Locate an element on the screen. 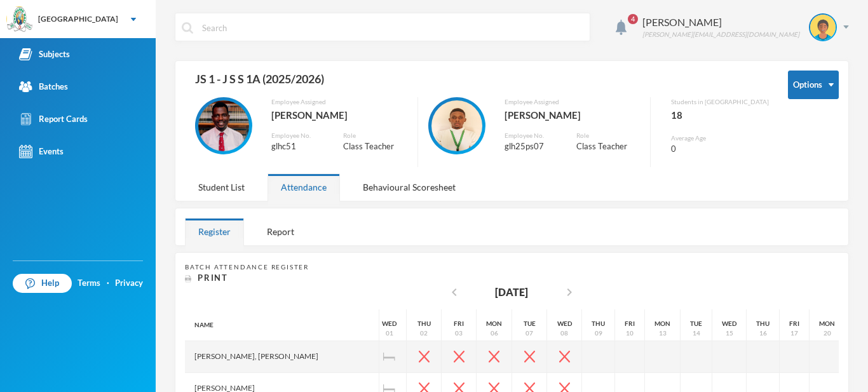 The width and height of the screenshot is (868, 392). span: Batch Attendance Register is located at coordinates (247, 267).